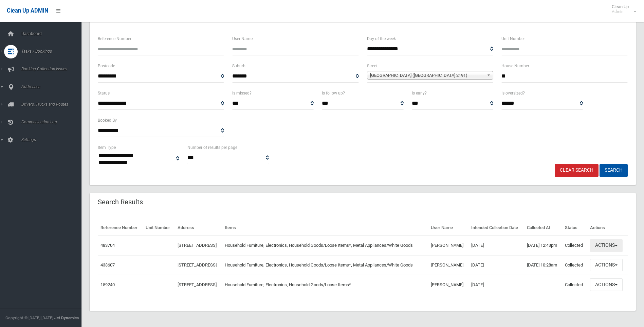  Describe the element at coordinates (334, 93) in the screenshot. I see `label: Is follow up?` at that location.